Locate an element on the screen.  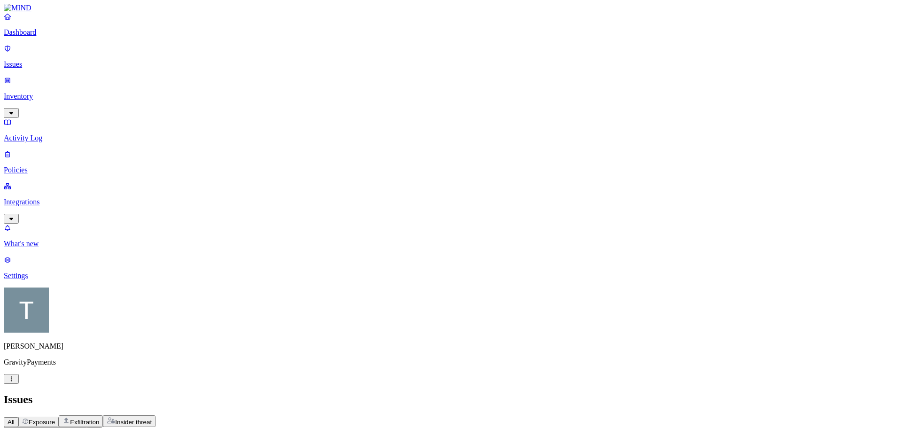
p: GravityPayments is located at coordinates (451, 362).